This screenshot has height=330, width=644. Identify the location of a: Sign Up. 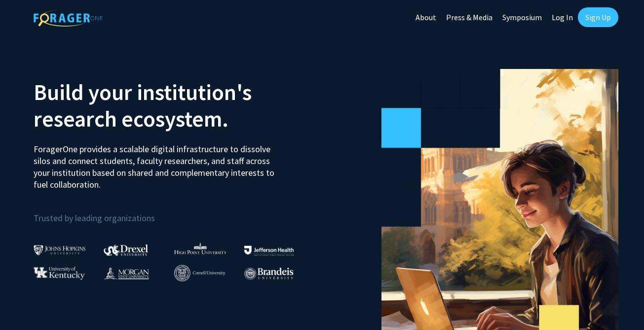
(598, 17).